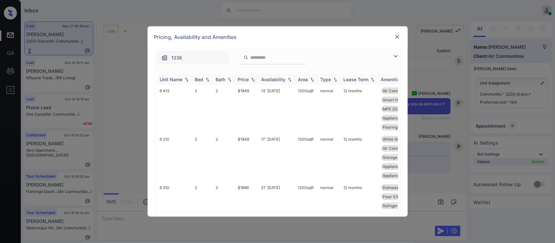 The height and width of the screenshot is (243, 555). What do you see at coordinates (399, 127) in the screenshot?
I see `span: Flooring Wood 2...` at bounding box center [399, 127].